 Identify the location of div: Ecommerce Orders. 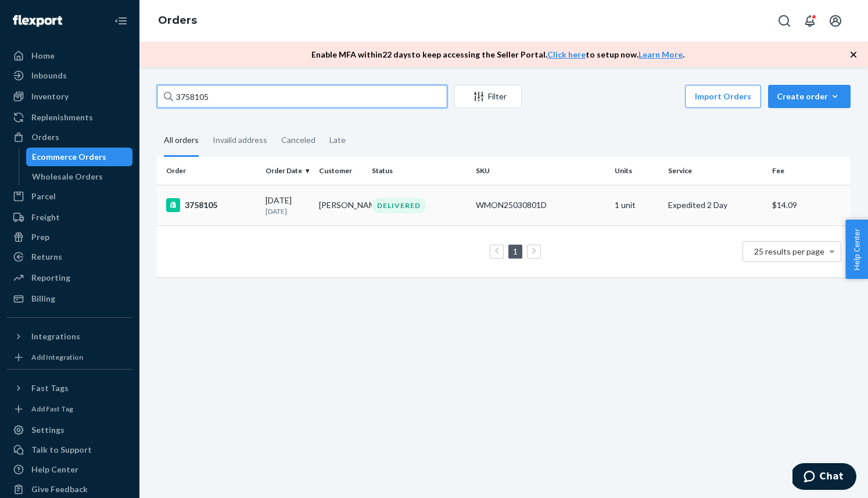
(69, 157).